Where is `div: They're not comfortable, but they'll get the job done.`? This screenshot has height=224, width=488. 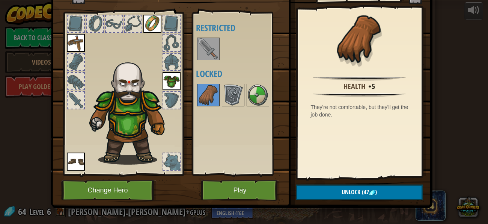
div: They're not comfortable, but they'll get the job done. is located at coordinates (361, 111).